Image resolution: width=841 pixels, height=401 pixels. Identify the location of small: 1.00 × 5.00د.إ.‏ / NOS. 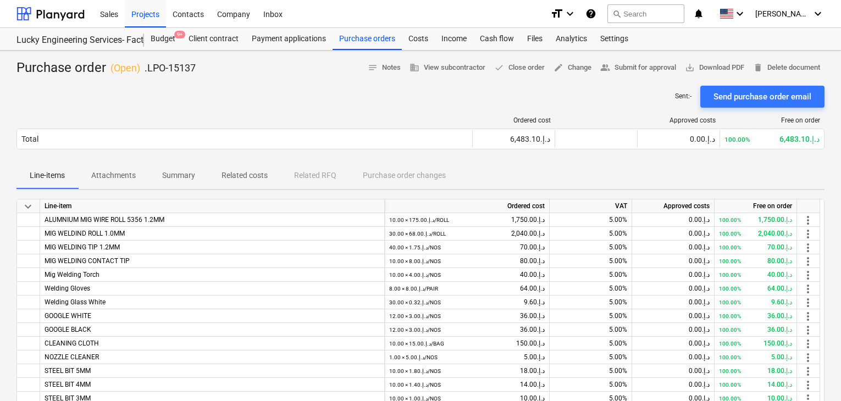
(413, 357).